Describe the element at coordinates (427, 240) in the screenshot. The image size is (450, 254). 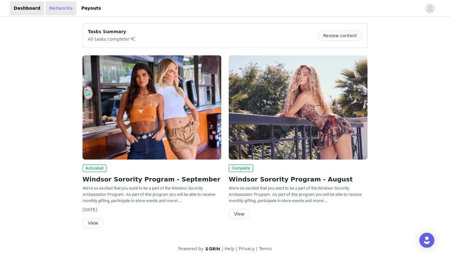
I see `div: Open Intercom Messenger` at that location.